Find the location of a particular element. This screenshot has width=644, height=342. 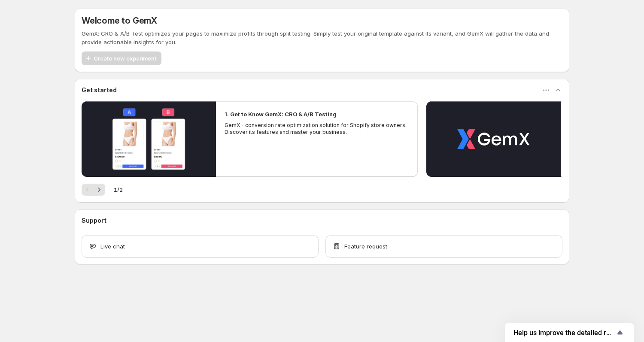

span: Help us improve the detailed report for A/B campaigns is located at coordinates (564, 333).